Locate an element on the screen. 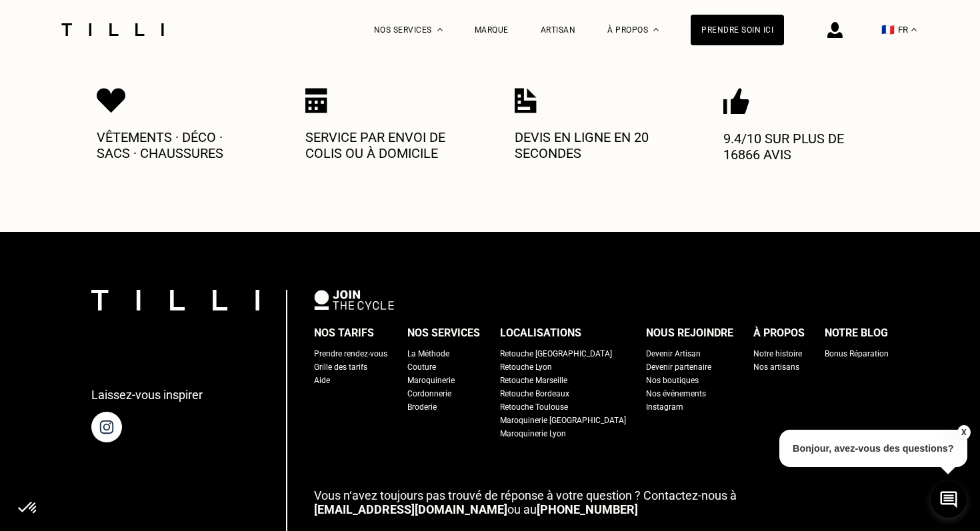  div: Notre blog is located at coordinates (856, 333).